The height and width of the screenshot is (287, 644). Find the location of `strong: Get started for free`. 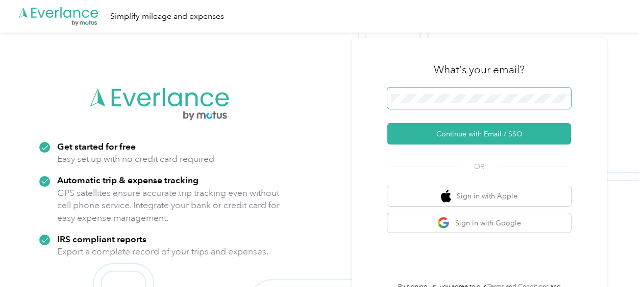

strong: Get started for free is located at coordinates (96, 147).